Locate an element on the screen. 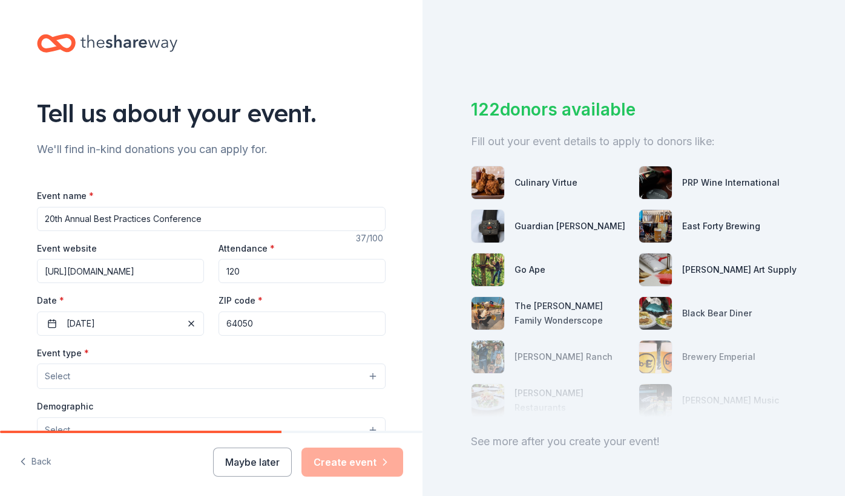 The image size is (845, 496). img: photo for Guardian Angel Device is located at coordinates (488, 226).